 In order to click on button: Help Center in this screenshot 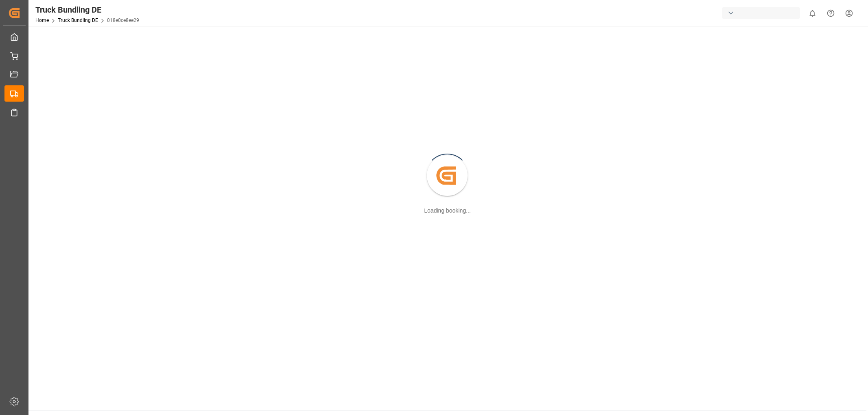, I will do `click(830, 13)`.